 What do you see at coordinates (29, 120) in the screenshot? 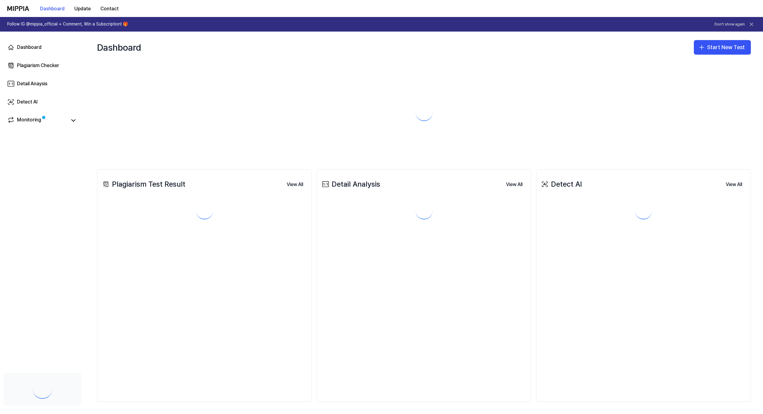
I see `div: Monitoring` at bounding box center [29, 120].